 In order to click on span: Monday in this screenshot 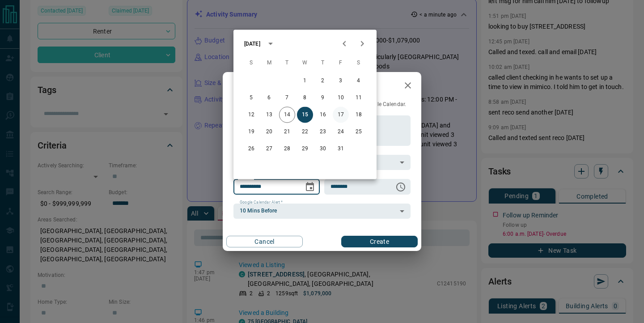, I will do `click(269, 63)`.